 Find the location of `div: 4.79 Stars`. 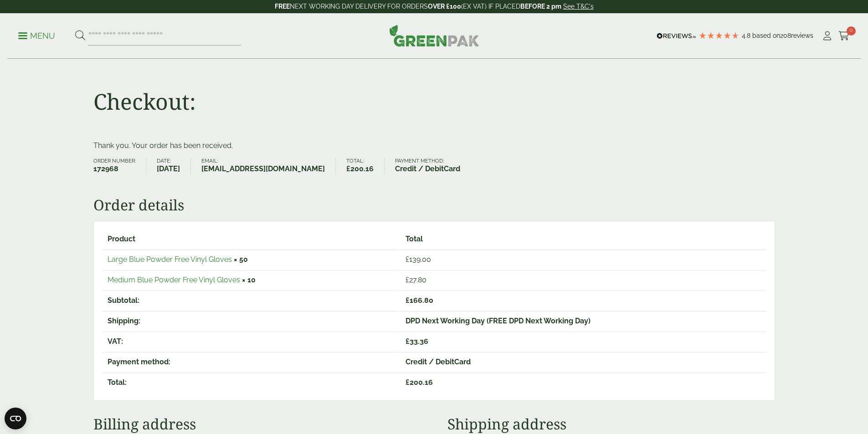

div: 4.79 Stars is located at coordinates (719, 35).